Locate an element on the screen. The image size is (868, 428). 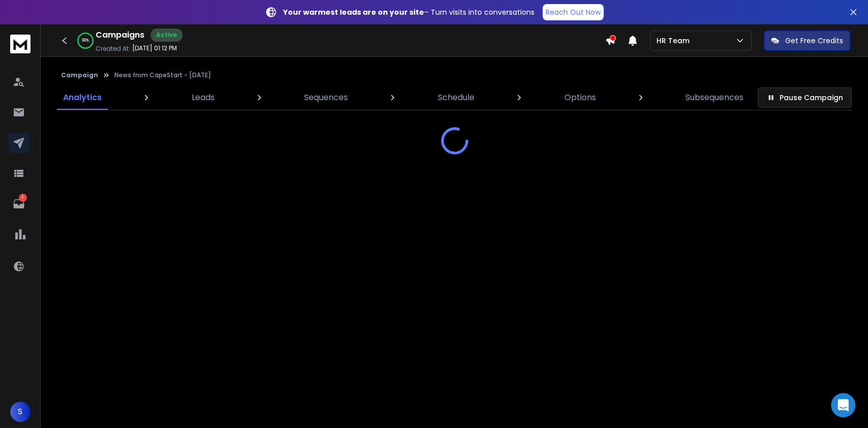
p: HR Team is located at coordinates (674, 41).